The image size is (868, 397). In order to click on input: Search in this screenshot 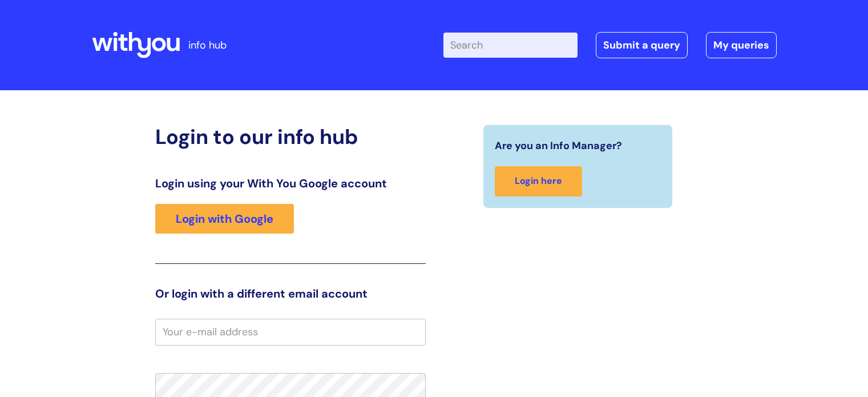, I will do `click(510, 45)`.